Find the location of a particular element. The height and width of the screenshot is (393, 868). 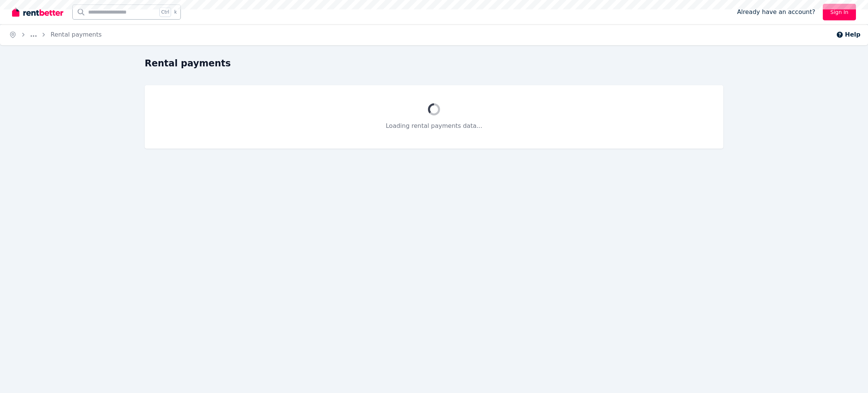

span: Already have an account? is located at coordinates (777, 12).